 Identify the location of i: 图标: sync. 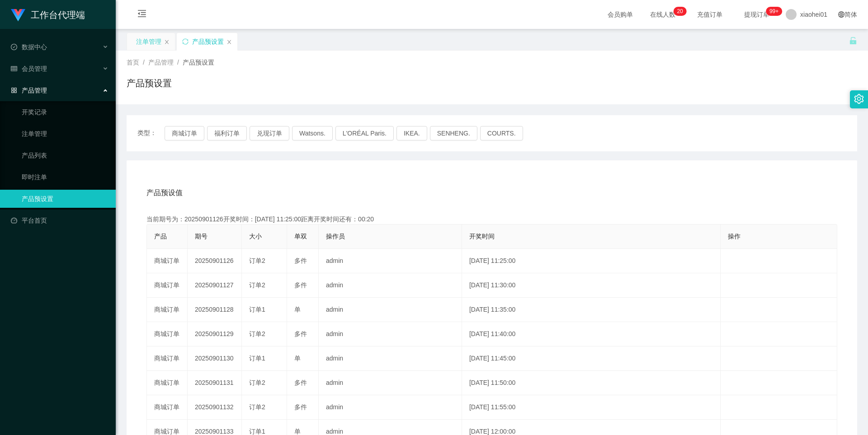
(185, 41).